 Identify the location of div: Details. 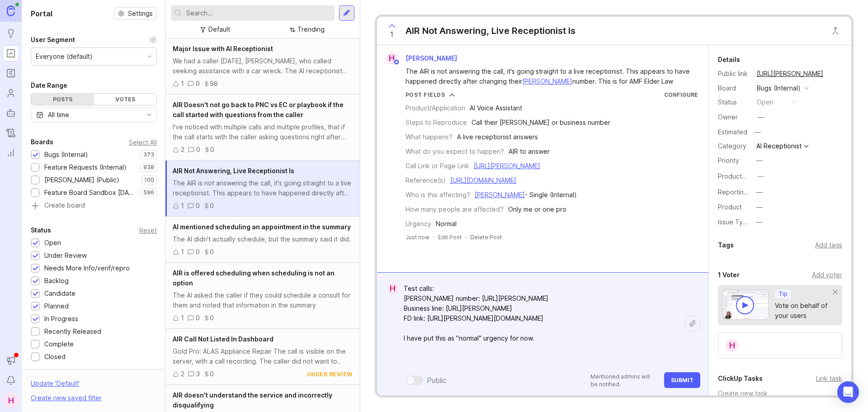
(729, 60).